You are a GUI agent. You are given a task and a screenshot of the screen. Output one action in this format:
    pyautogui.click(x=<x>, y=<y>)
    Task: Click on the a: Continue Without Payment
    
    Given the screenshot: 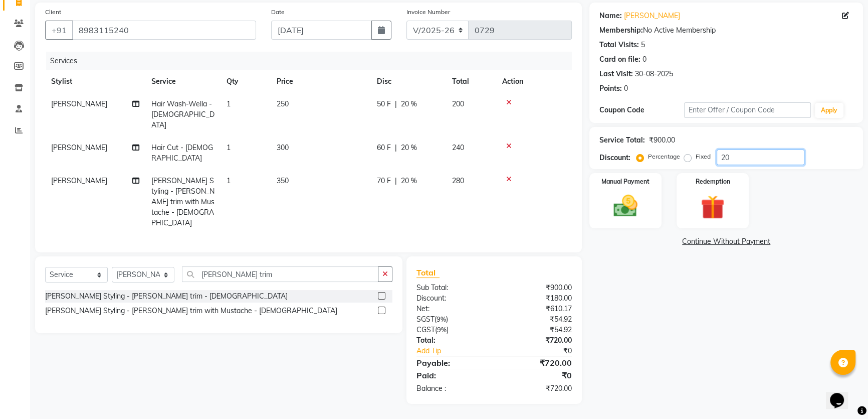 What is the action you would take?
    pyautogui.click(x=727, y=242)
    